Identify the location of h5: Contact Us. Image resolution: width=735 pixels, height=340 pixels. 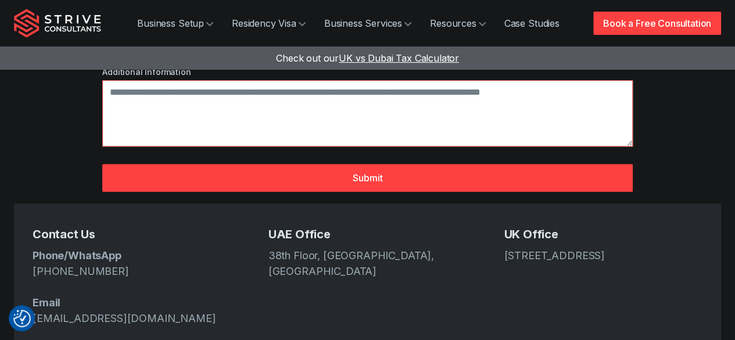
(132, 235).